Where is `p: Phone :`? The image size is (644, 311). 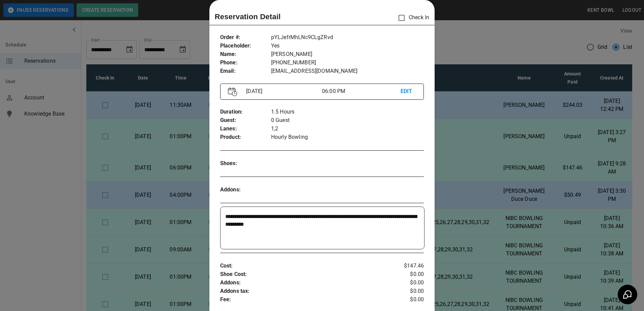
p: Phone : is located at coordinates (245, 63).